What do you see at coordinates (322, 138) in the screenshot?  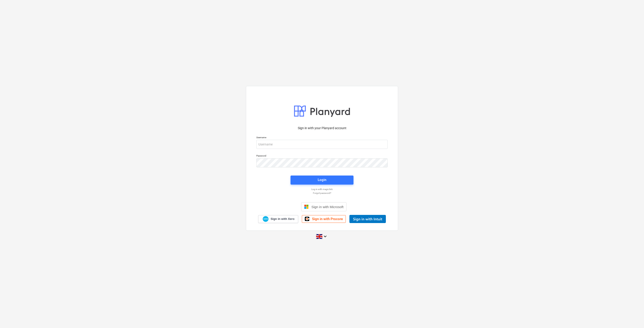 I see `p: Username` at bounding box center [322, 138].